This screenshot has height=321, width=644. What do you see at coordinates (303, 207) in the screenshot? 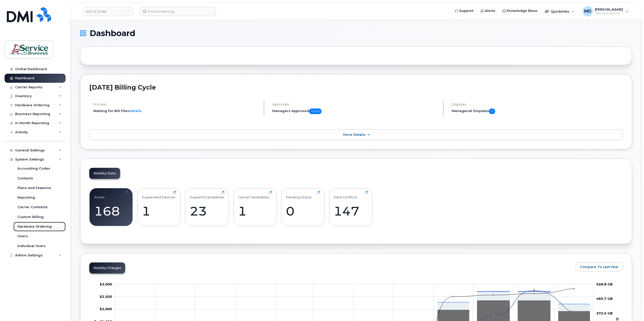
I see `a: Pending Status0` at bounding box center [303, 207].